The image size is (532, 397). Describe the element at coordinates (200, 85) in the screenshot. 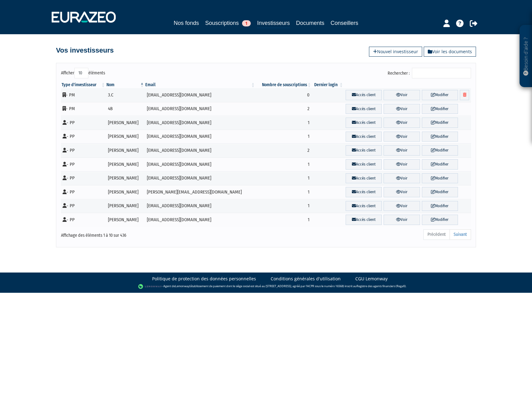

I see `th: Email : activer pour trier la colonne par ordre croissant` at that location.